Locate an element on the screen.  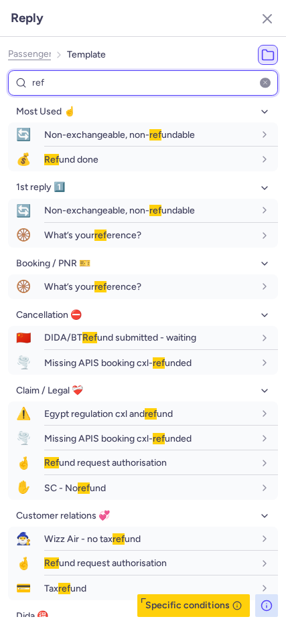
button: Claim / Legal ❤️‍🩹 is located at coordinates (143, 391).